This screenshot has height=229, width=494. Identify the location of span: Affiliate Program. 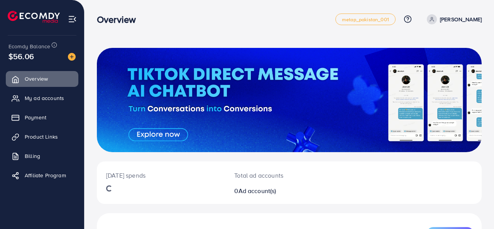
(45, 175).